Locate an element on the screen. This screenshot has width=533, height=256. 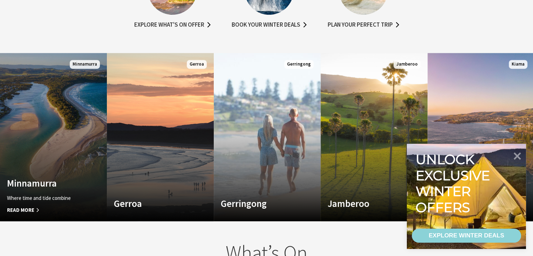
h4: Gerringong is located at coordinates (259, 203).